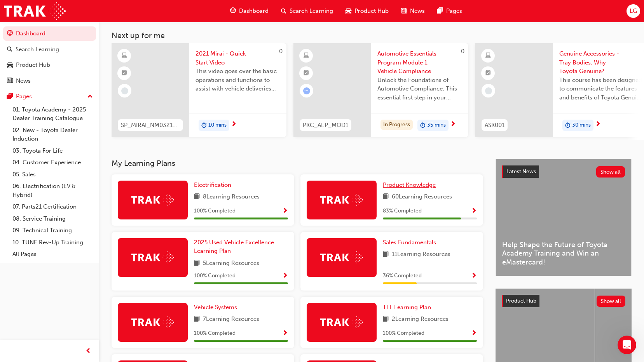  What do you see at coordinates (307, 91) in the screenshot?
I see `span: learningRecordVerb_ATTEMPT-icon` at bounding box center [307, 91].